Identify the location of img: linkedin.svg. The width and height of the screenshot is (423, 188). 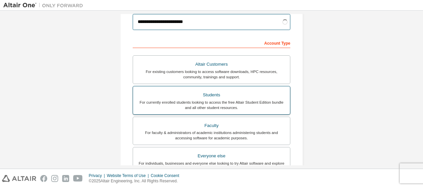
(65, 178).